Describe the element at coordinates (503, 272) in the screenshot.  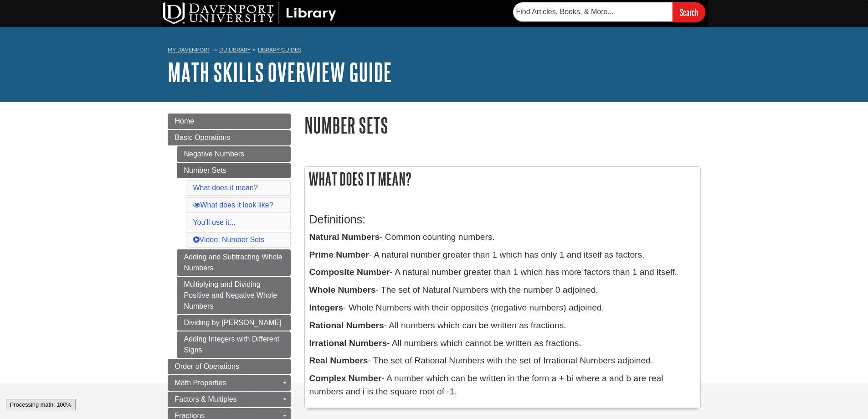
I see `p: - A natural number greater than 1 which has more factors than 1 and itself.` at that location.